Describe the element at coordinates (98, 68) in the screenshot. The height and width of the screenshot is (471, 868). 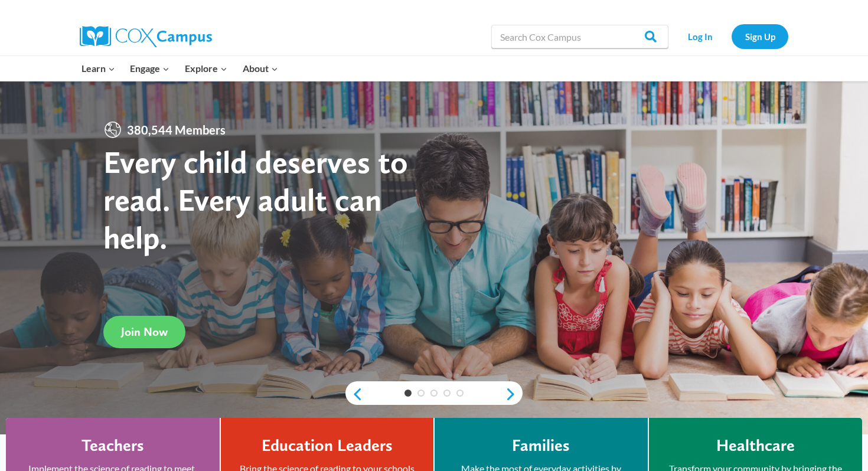
I see `span: Learn` at that location.